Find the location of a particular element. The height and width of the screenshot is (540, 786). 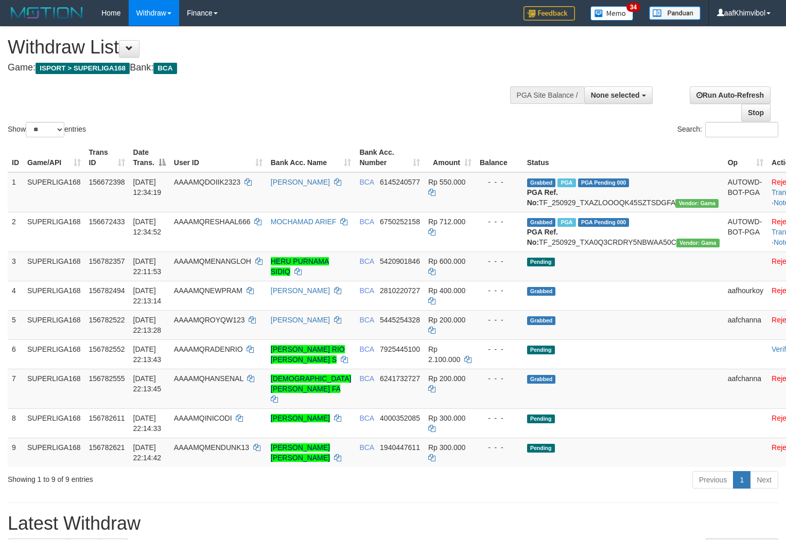

span: Copy 1940447611 to clipboard is located at coordinates (400, 448).